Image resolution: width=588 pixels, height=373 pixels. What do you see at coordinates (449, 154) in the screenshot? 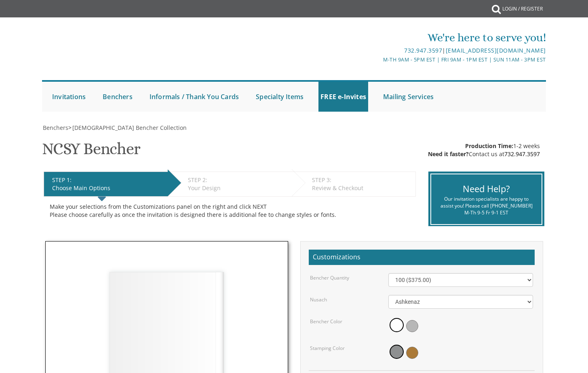
I see `span: Need it faster?` at bounding box center [449, 154].